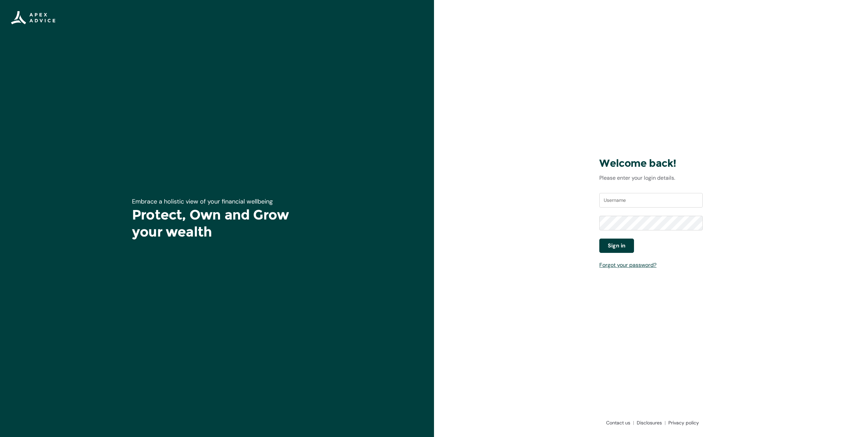  I want to click on input: Username, so click(651, 200).